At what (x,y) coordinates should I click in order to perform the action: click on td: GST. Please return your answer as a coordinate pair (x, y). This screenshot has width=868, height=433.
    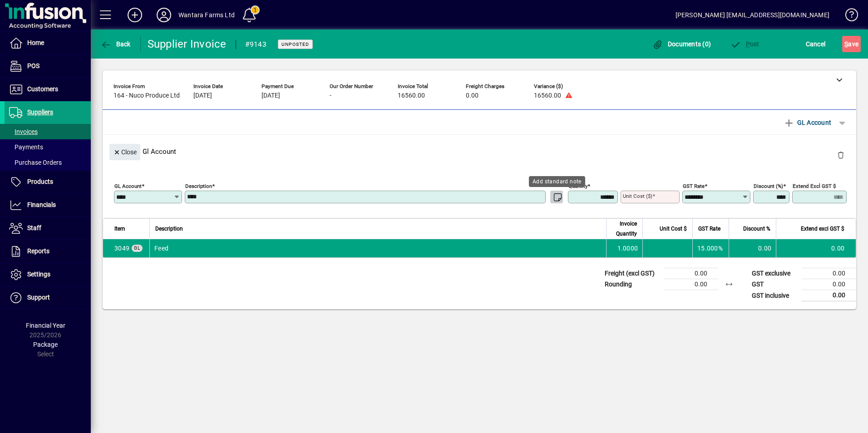
    Looking at the image, I should click on (774, 285).